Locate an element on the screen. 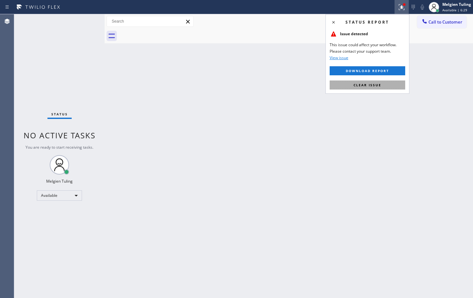 This screenshot has height=298, width=473. button: Call to Customer is located at coordinates (442, 22).